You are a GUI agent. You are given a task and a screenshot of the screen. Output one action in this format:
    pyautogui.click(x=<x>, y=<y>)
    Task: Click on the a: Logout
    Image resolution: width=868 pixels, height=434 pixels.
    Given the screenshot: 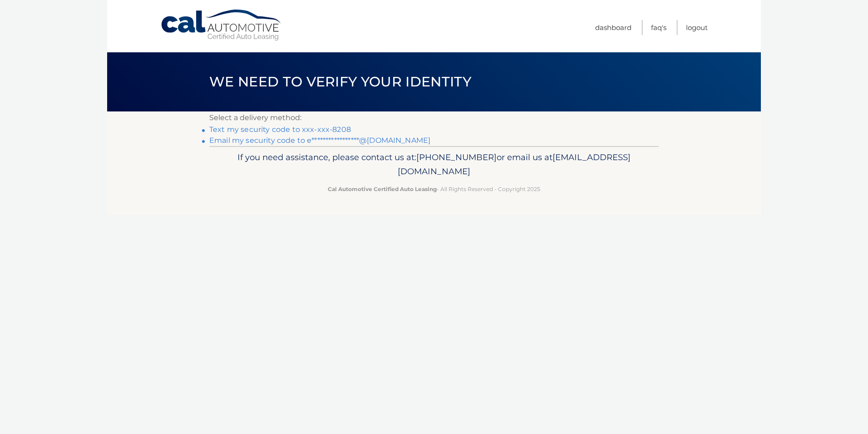 What is the action you would take?
    pyautogui.click(x=697, y=27)
    